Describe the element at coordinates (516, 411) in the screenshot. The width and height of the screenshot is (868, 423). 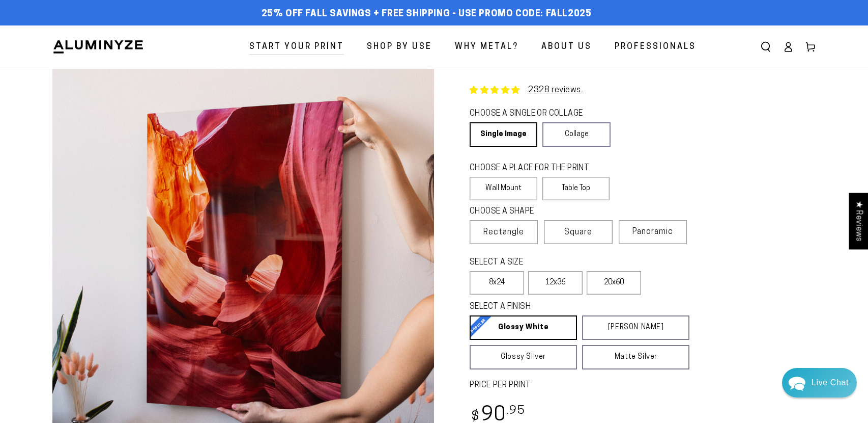
I see `sup: .95` at that location.